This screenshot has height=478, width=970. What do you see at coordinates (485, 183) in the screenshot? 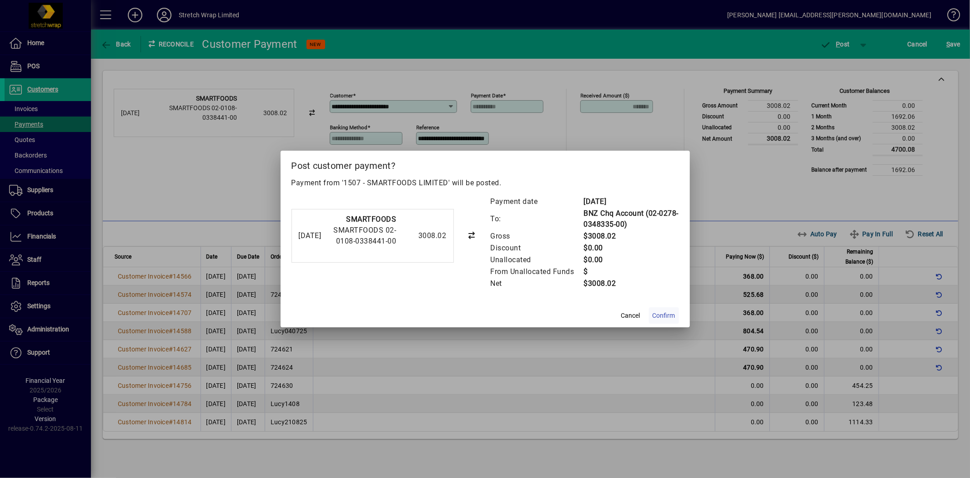
I see `p: Payment from '1507 - SMARTFOODS LIMITED' will be posted.` at bounding box center [485, 183].